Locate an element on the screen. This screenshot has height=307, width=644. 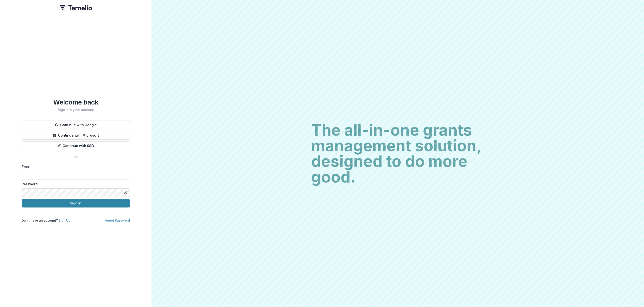
h2: Sign into your account is located at coordinates (76, 110).